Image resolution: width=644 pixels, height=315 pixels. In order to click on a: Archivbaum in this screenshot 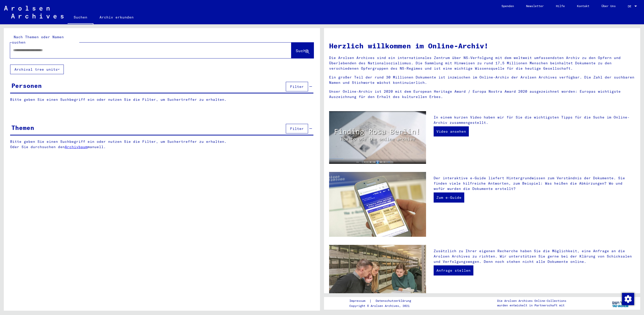, I will do `click(76, 147)`.